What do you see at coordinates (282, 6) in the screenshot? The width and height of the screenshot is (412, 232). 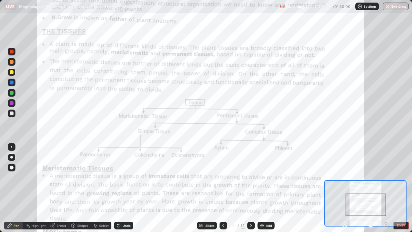 I see `img: recording.375f2c34.svg` at bounding box center [282, 6].